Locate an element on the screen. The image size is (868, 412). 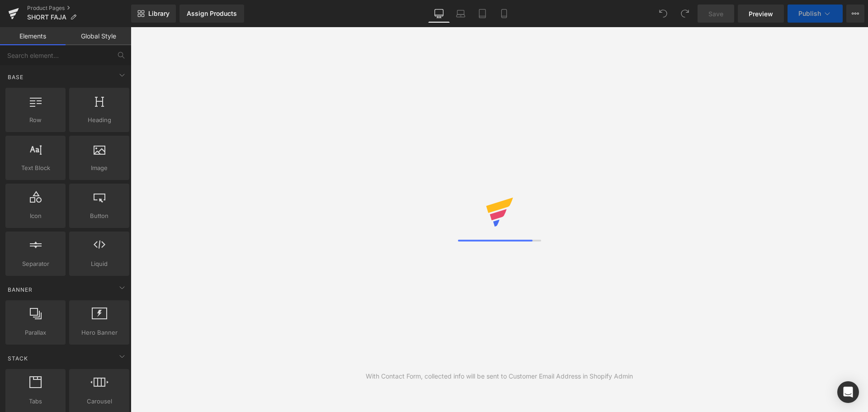
span: Hero Banner is located at coordinates (99, 332).